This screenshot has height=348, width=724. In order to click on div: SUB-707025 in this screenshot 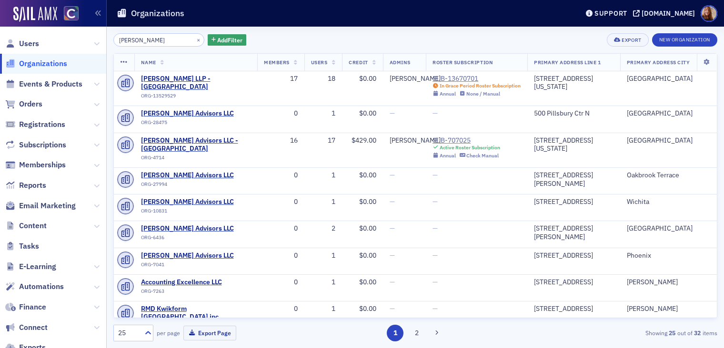, I will do `click(466, 141)`.